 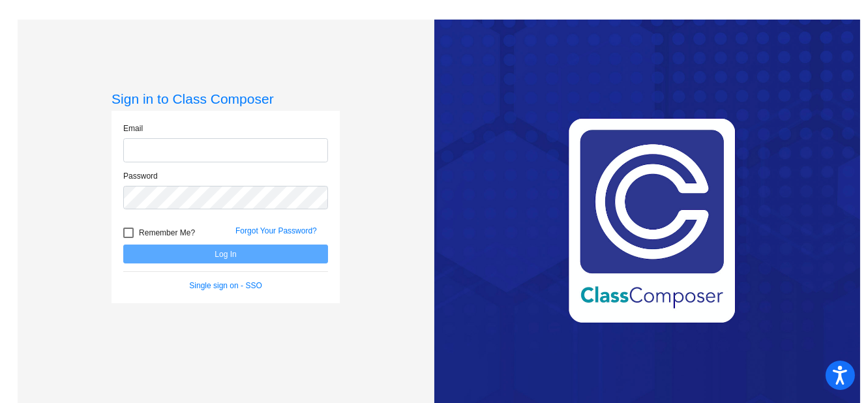 What do you see at coordinates (225, 254) in the screenshot?
I see `button: Log In` at bounding box center [225, 254].